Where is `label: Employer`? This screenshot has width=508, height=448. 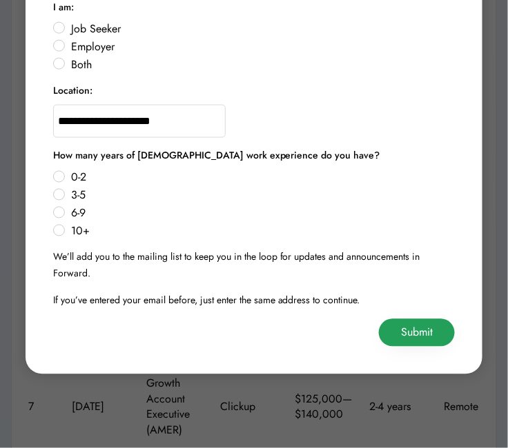
label: Employer is located at coordinates (261, 47).